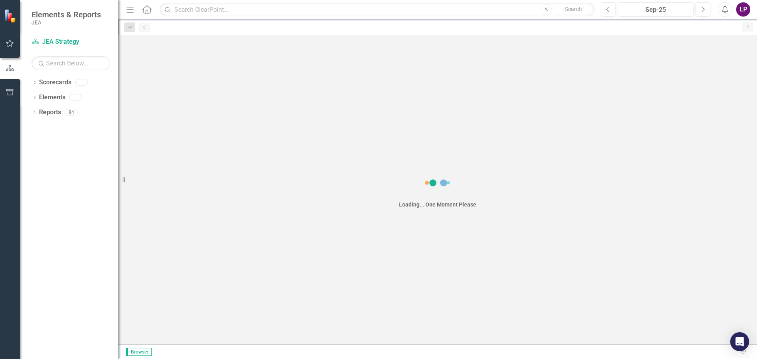  Describe the element at coordinates (573, 9) in the screenshot. I see `span: Search` at that location.